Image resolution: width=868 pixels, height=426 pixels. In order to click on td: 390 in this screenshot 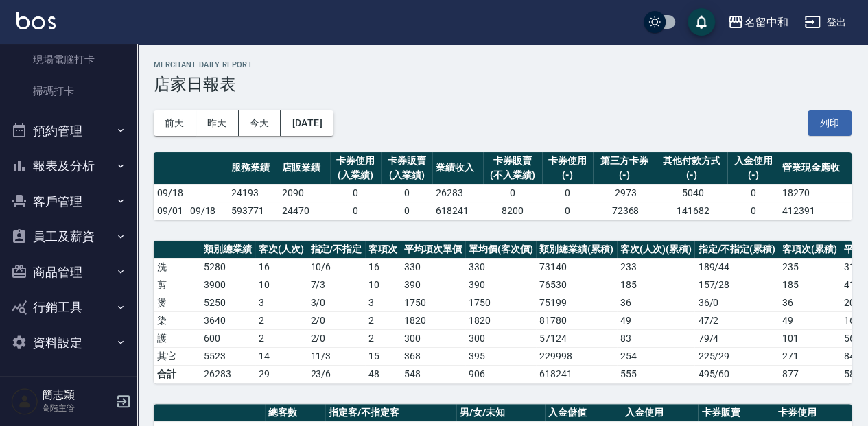, I will do `click(433, 285)`.